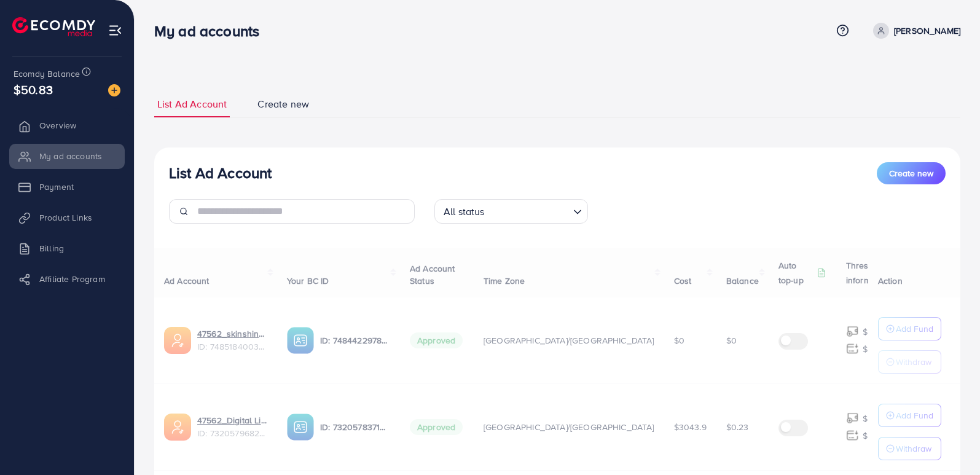 The width and height of the screenshot is (980, 475). I want to click on span: $50.83, so click(33, 89).